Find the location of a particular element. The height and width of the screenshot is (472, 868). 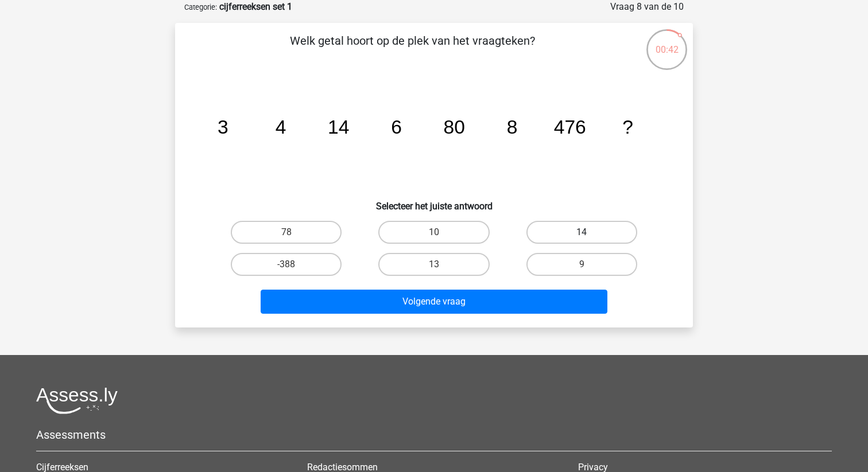

label: 13 is located at coordinates (433, 265).